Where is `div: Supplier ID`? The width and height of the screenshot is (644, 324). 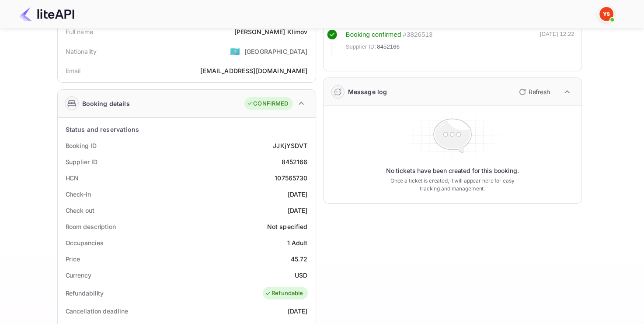
div: Supplier ID is located at coordinates (81, 161).